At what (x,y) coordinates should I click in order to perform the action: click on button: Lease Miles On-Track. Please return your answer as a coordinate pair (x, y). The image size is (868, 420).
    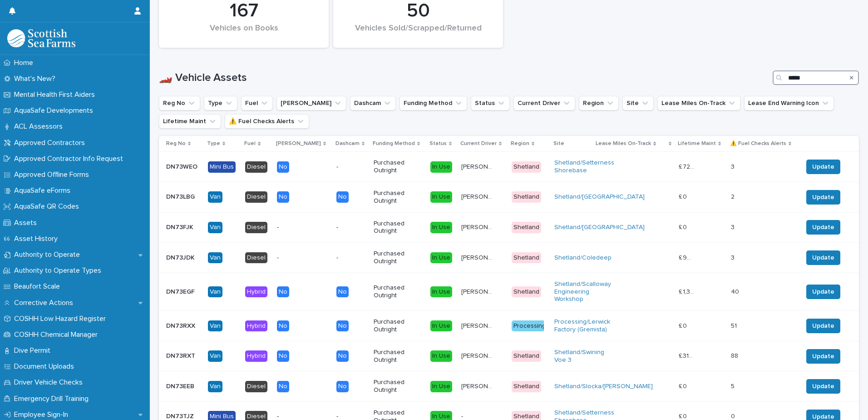
    Looking at the image, I should click on (698, 103).